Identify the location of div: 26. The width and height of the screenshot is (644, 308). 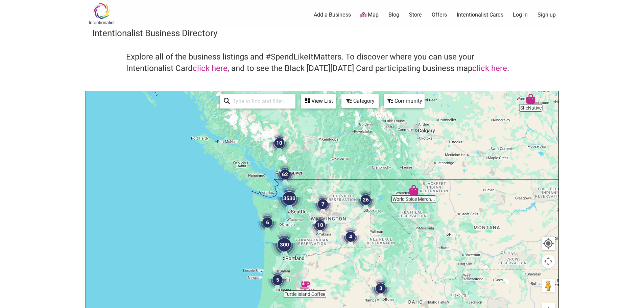
(366, 200).